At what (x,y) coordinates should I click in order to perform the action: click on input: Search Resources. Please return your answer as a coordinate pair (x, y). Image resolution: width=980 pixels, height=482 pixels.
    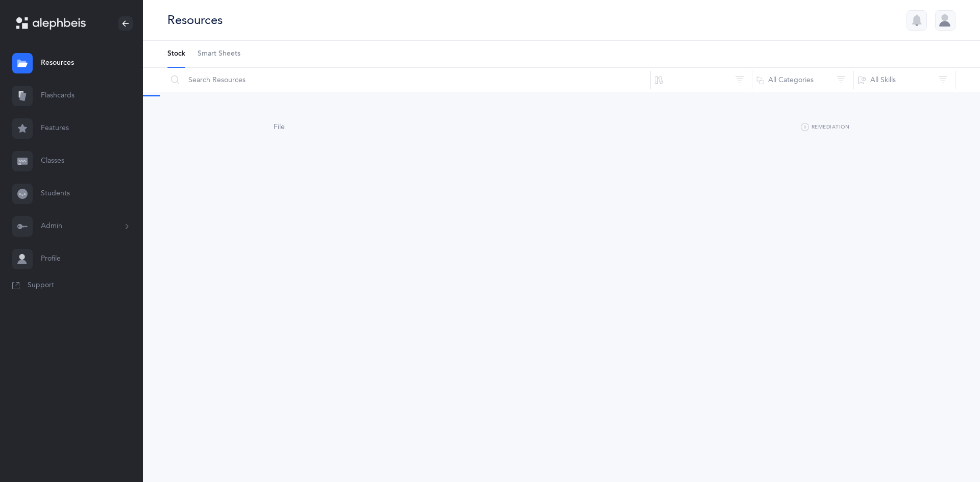
    Looking at the image, I should click on (409, 80).